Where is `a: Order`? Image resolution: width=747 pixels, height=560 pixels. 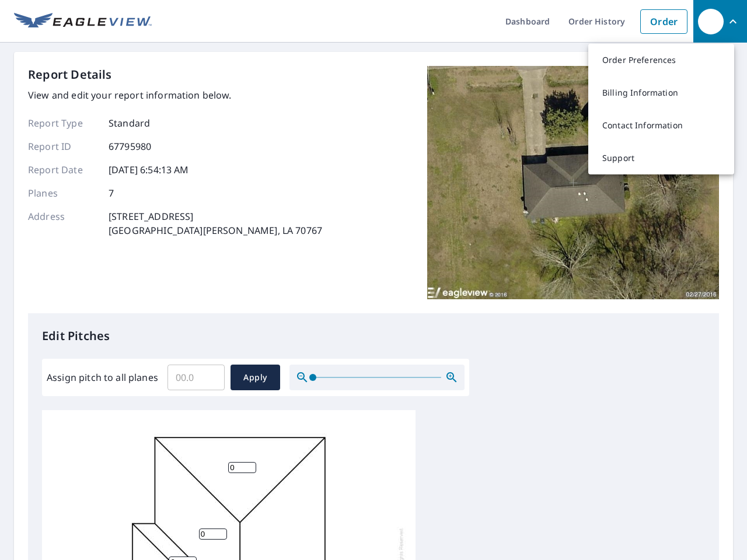 a: Order is located at coordinates (664, 22).